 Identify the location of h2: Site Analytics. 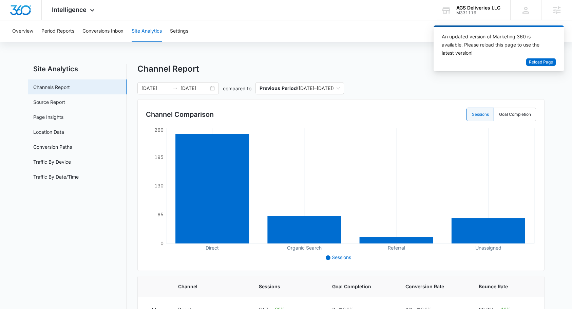
(77, 69).